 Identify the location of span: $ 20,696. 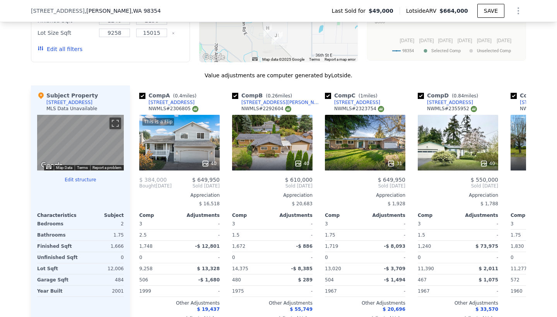
(394, 309).